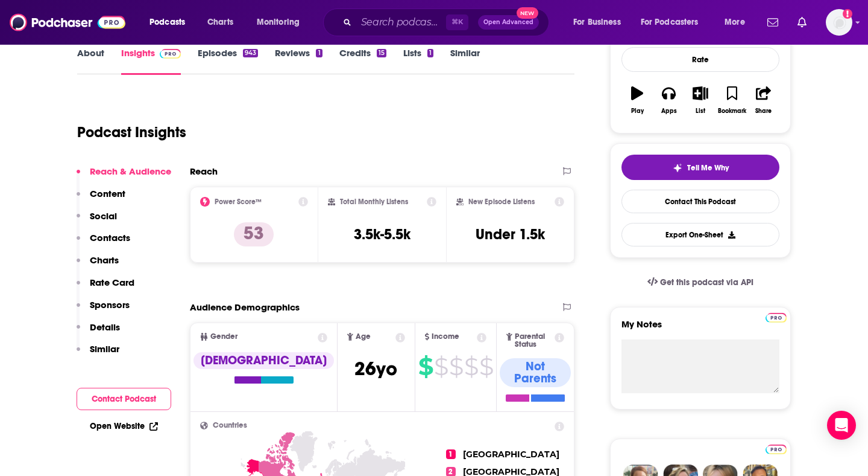 The height and width of the screenshot is (476, 868). I want to click on span: Income, so click(445, 336).